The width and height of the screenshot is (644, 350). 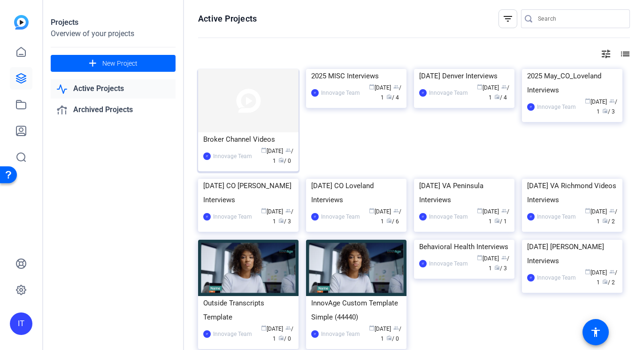 I want to click on mat-icon: list, so click(x=625, y=54).